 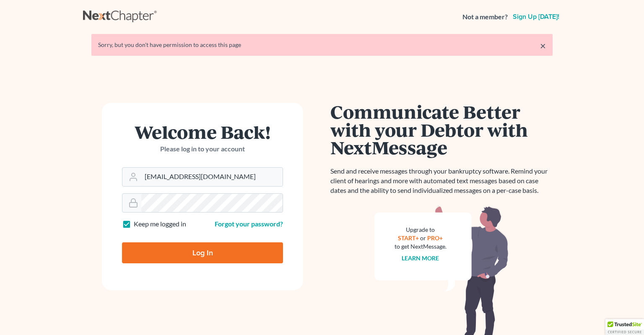 What do you see at coordinates (485, 17) in the screenshot?
I see `strong: Not a member?` at bounding box center [485, 17].